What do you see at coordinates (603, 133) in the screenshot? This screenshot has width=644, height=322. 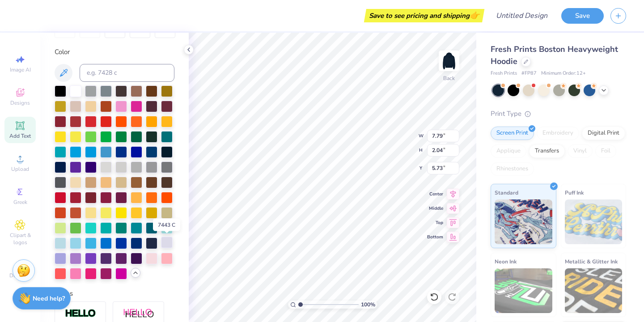 I see `div: Digital Print` at bounding box center [603, 133].